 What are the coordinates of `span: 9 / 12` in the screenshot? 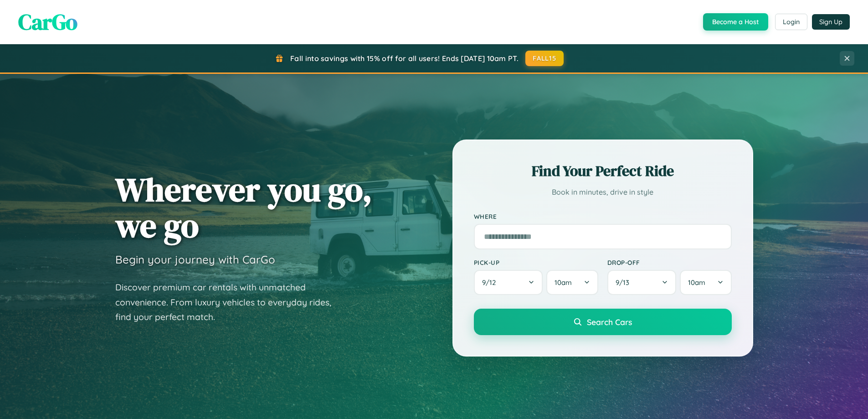 It's located at (491, 282).